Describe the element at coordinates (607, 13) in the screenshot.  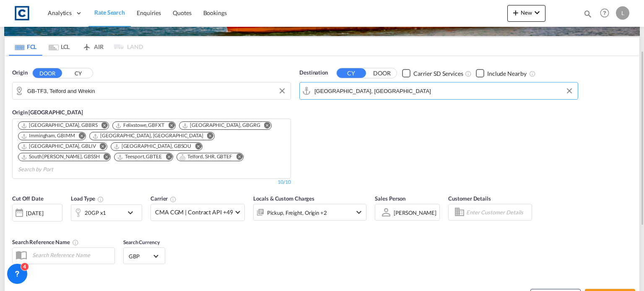
I see `div: Help` at that location.